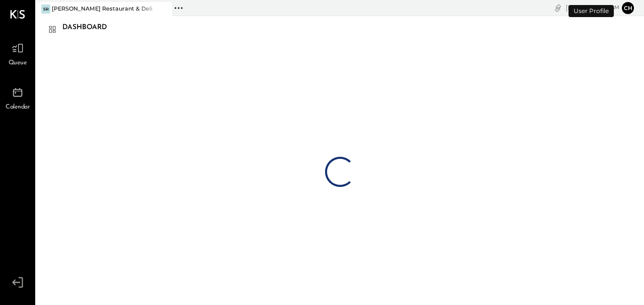 This screenshot has width=644, height=305. I want to click on div: User Profile, so click(592, 11).